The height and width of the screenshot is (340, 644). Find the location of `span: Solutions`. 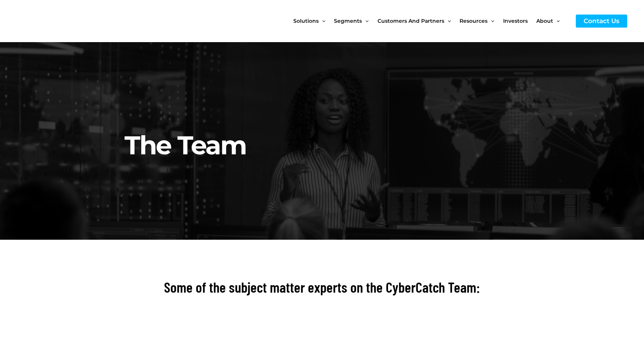

span: Solutions is located at coordinates (306, 21).